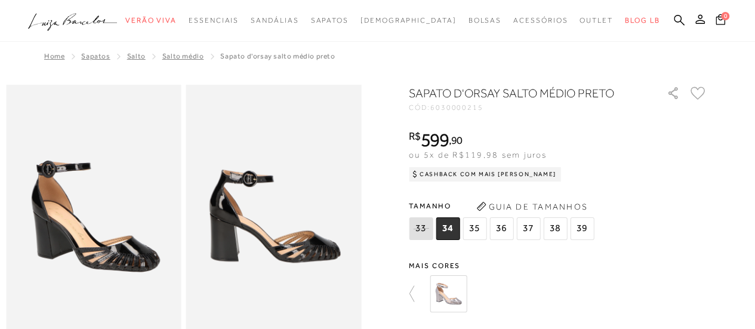  What do you see at coordinates (502, 206) in the screenshot?
I see `span: Tamanho` at bounding box center [502, 206].